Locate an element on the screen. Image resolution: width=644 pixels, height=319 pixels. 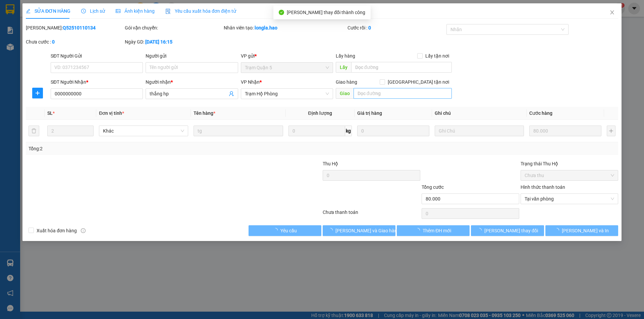
span: Định lượng is located at coordinates (320, 113).